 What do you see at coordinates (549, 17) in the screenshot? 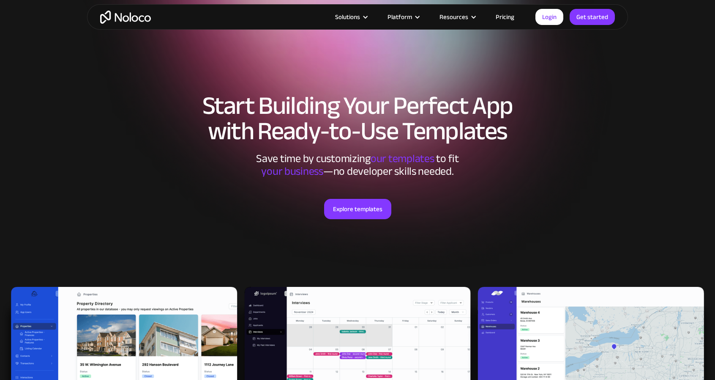
I see `a: Login` at bounding box center [549, 17].